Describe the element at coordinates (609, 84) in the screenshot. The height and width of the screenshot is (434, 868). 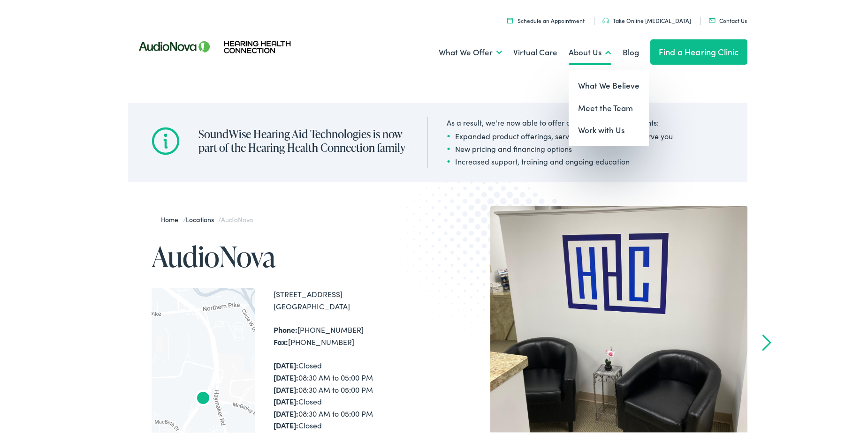
I see `a: What We Believe` at that location.